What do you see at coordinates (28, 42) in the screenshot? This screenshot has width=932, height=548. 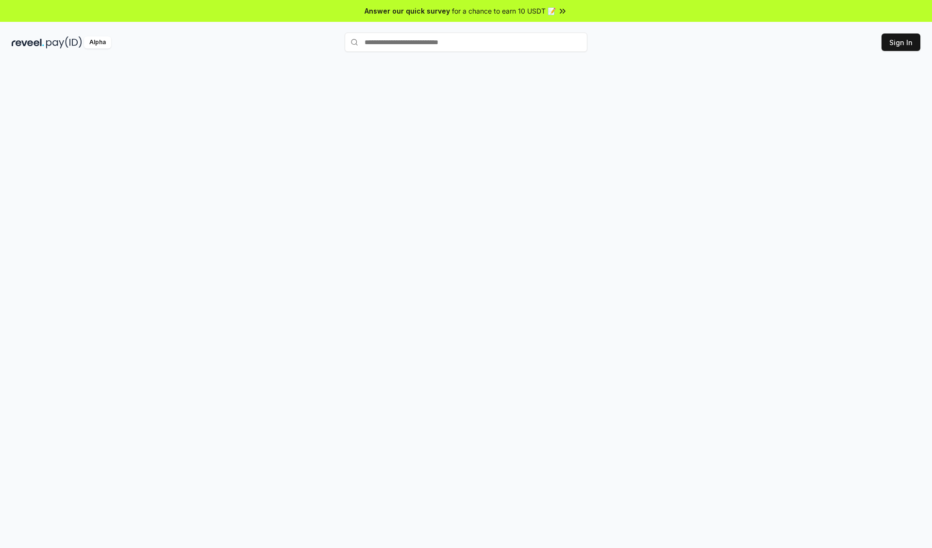 I see `img: reveel_dark` at bounding box center [28, 42].